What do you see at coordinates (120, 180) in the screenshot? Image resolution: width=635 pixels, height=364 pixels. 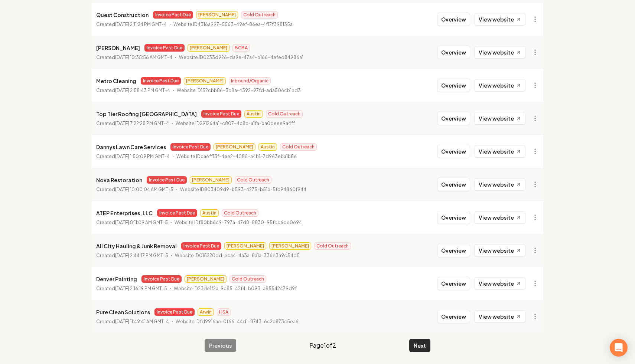 I see `p: Nova Restoration` at bounding box center [120, 180].